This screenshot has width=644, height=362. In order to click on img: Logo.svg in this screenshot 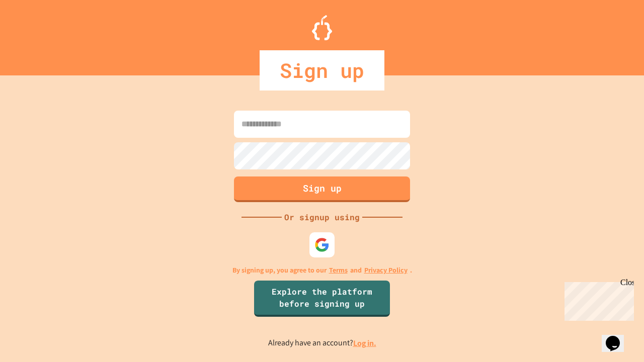, I will do `click(322, 27)`.